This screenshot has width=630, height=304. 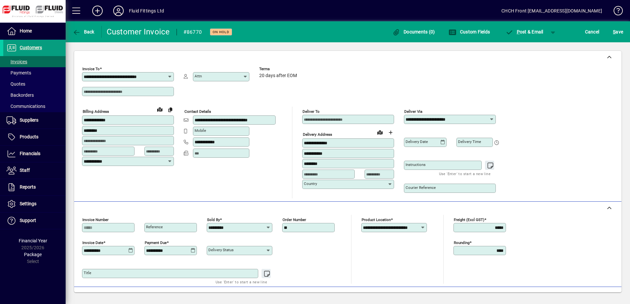 What do you see at coordinates (97, 11) in the screenshot?
I see `button: Add` at bounding box center [97, 11].